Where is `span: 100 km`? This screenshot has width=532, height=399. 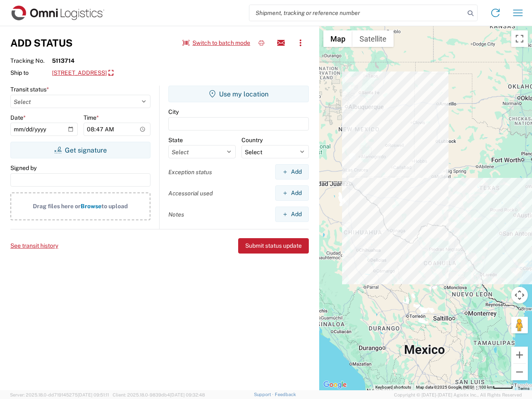 span: 100 km is located at coordinates (486, 386).